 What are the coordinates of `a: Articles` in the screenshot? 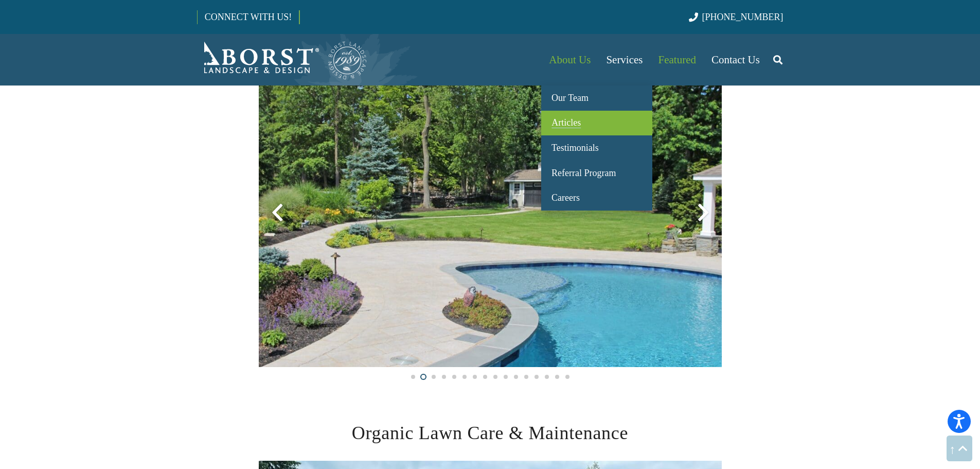 It's located at (597, 123).